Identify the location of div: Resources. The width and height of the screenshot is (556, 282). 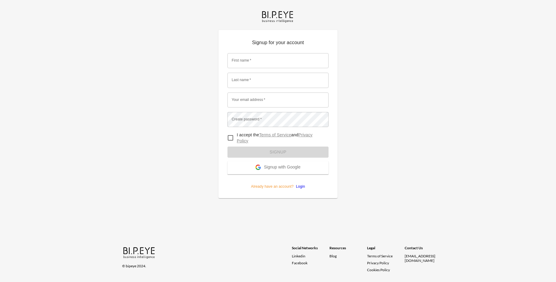
(348, 250).